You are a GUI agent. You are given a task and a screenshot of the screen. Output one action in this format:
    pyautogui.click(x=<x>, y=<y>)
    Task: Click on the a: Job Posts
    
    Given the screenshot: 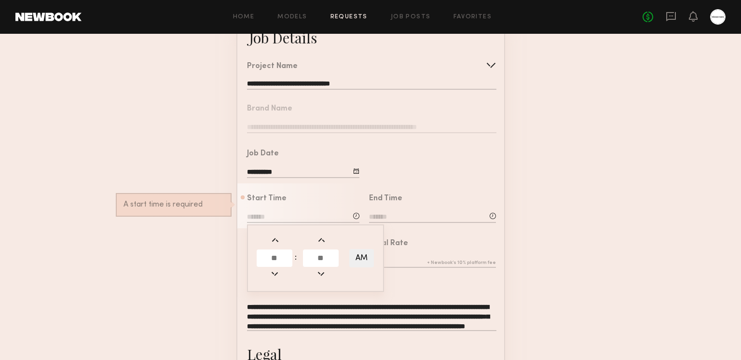 What is the action you would take?
    pyautogui.click(x=411, y=17)
    